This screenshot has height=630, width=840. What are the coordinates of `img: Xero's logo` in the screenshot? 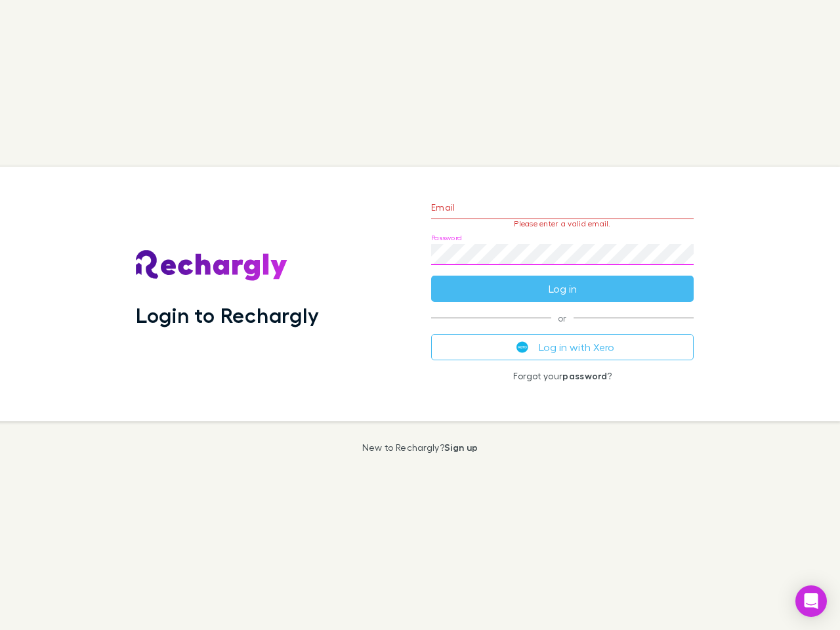 It's located at (523, 347).